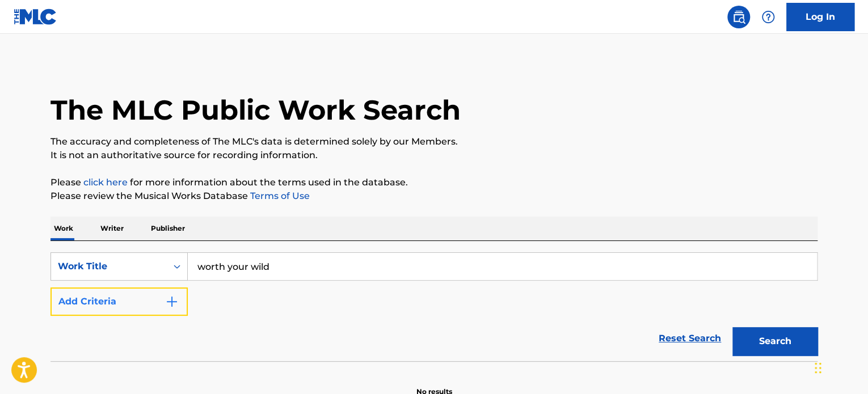 This screenshot has height=394, width=868. Describe the element at coordinates (168, 228) in the screenshot. I see `p: Publisher` at that location.